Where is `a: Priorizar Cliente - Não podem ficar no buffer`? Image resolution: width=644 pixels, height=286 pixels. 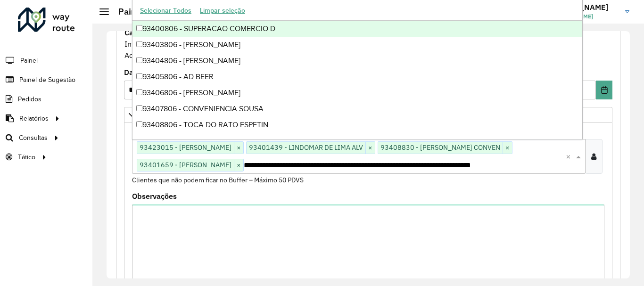 a: Priorizar Cliente - Não podem ficar no buffer is located at coordinates (368, 115).